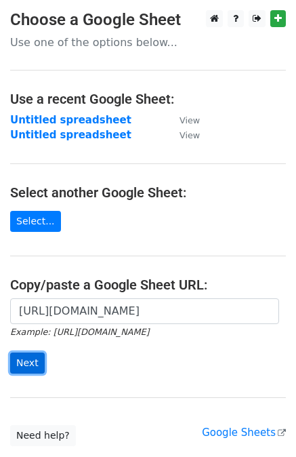 The width and height of the screenshot is (296, 457). I want to click on a: Need help?, so click(43, 436).